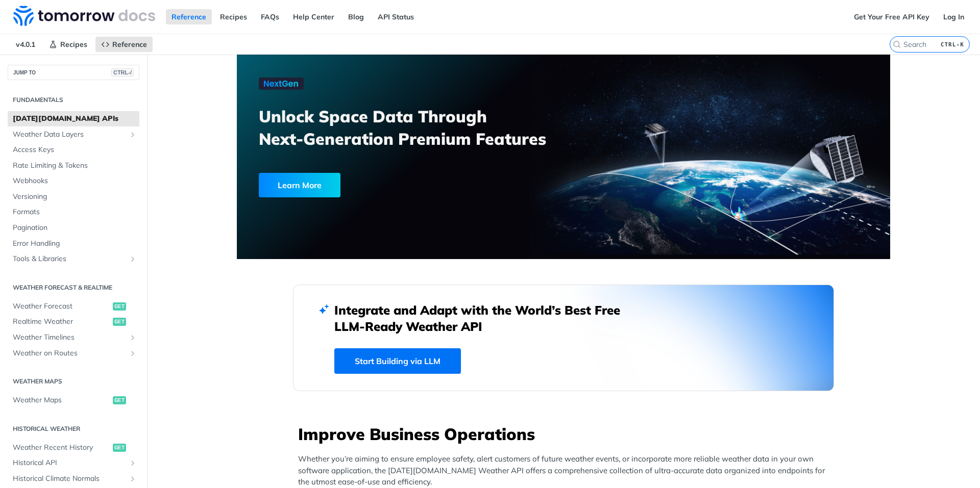 Image resolution: width=980 pixels, height=488 pixels. Describe the element at coordinates (75, 166) in the screenshot. I see `span: Rate Limiting & Tokens` at that location.